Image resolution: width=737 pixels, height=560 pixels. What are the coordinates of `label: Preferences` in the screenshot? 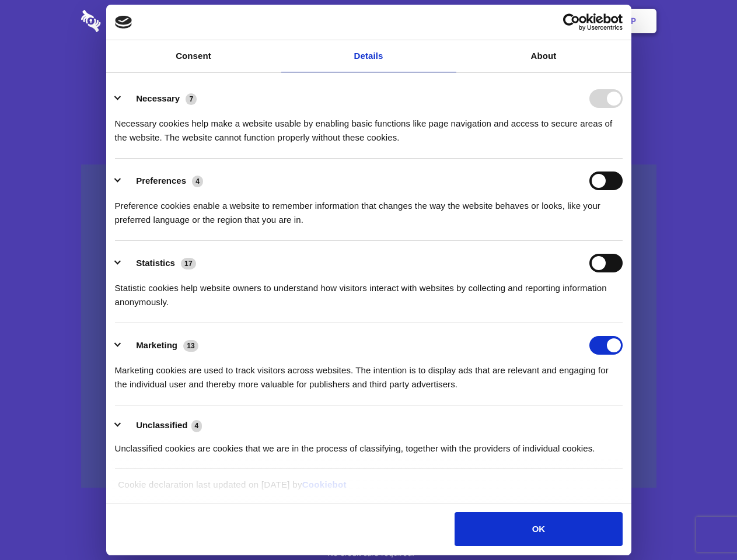 It's located at (161, 180).